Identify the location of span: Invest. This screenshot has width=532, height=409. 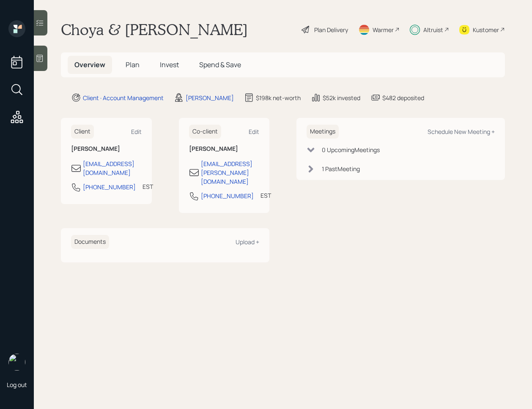
(169, 64).